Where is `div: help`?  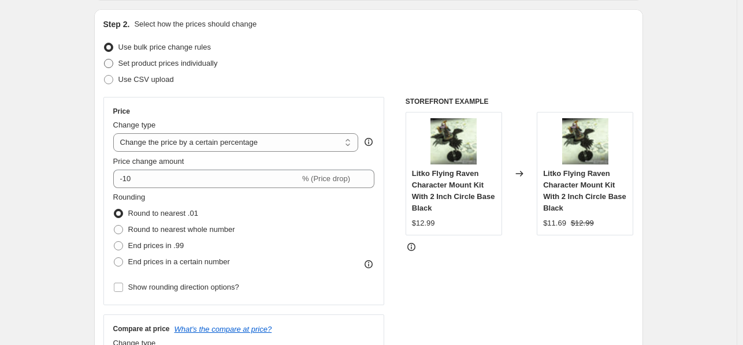 div: help is located at coordinates (369, 142).